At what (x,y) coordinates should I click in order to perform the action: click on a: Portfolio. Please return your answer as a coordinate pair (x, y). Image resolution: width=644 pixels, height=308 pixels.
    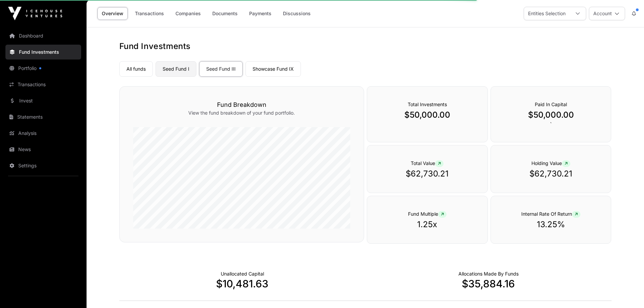
    Looking at the image, I should click on (43, 68).